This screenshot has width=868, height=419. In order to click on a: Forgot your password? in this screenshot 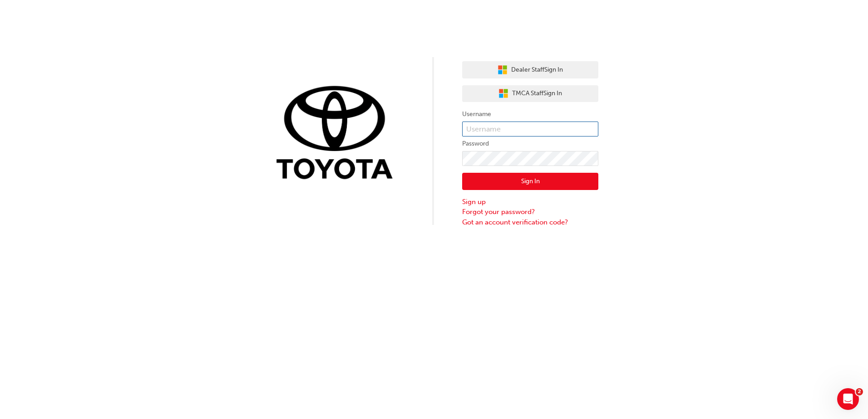, I will do `click(530, 212)`.